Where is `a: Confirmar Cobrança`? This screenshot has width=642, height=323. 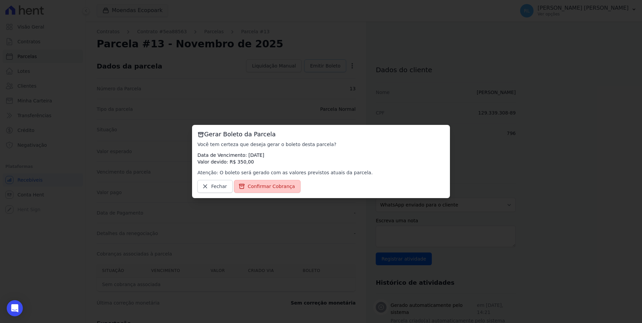 a: Confirmar Cobrança is located at coordinates (267, 186).